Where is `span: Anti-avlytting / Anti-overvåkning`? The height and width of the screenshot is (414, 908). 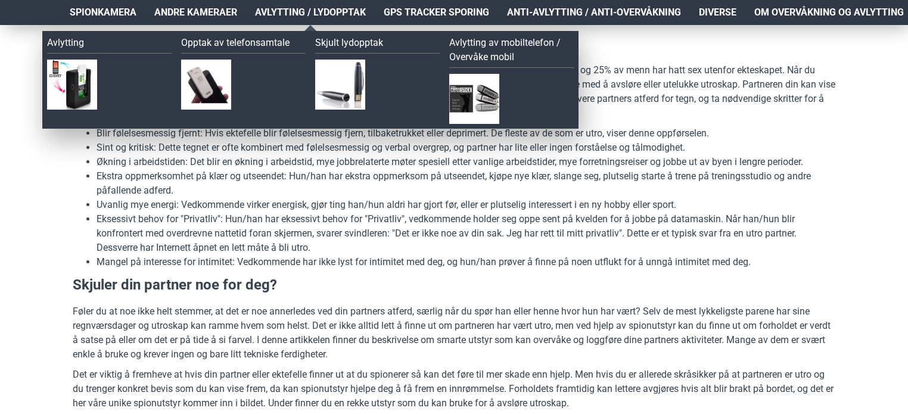
span: Anti-avlytting / Anti-overvåkning is located at coordinates (594, 13).